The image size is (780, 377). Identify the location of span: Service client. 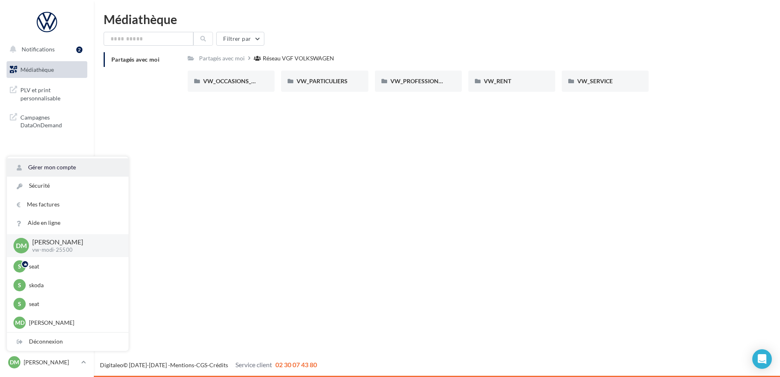
(254, 364).